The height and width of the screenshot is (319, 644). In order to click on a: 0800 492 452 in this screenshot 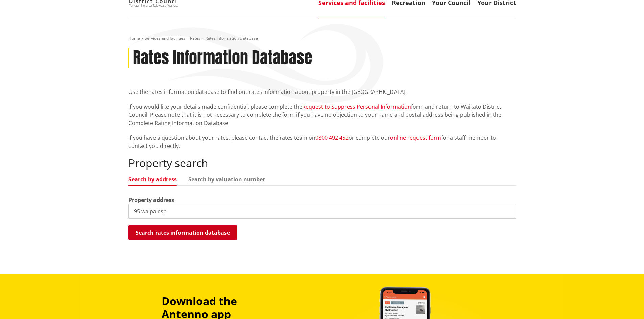, I will do `click(332, 138)`.